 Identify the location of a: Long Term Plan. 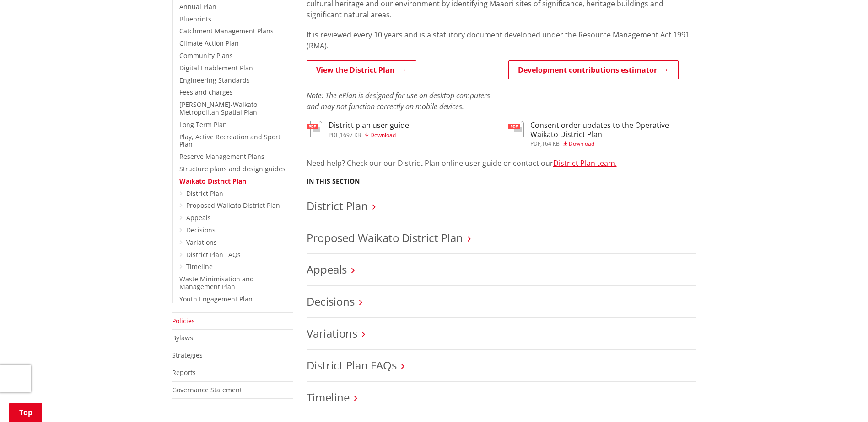
(203, 125).